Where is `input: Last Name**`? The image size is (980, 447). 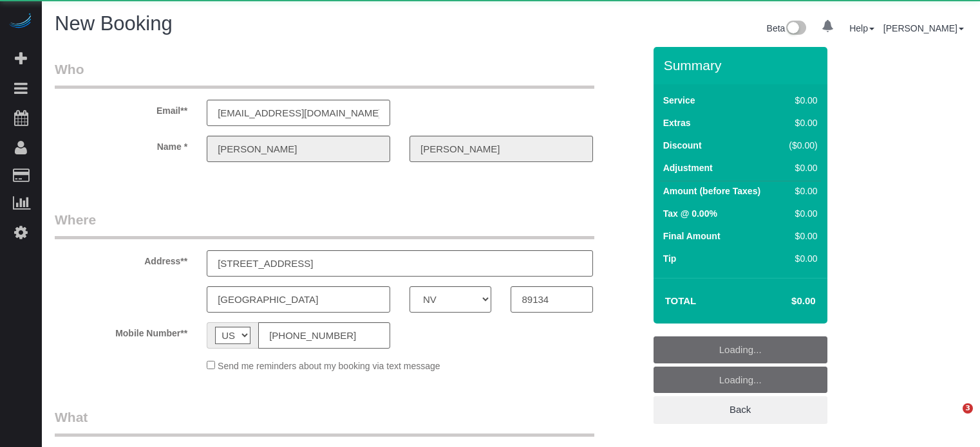
input: Last Name** is located at coordinates (501, 148).